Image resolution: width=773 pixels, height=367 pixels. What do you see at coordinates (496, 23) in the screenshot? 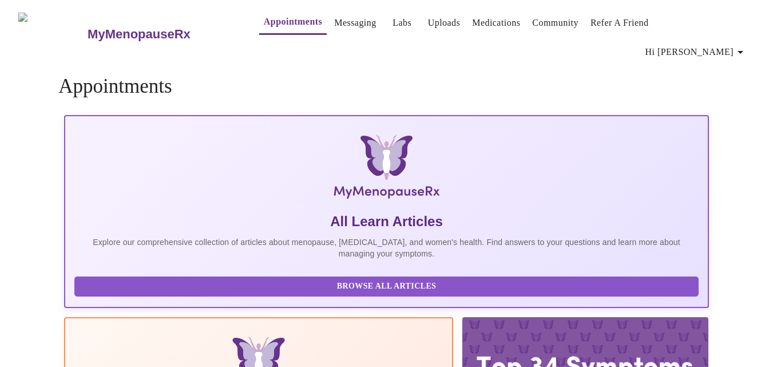
I see `a: Medications` at bounding box center [496, 23].